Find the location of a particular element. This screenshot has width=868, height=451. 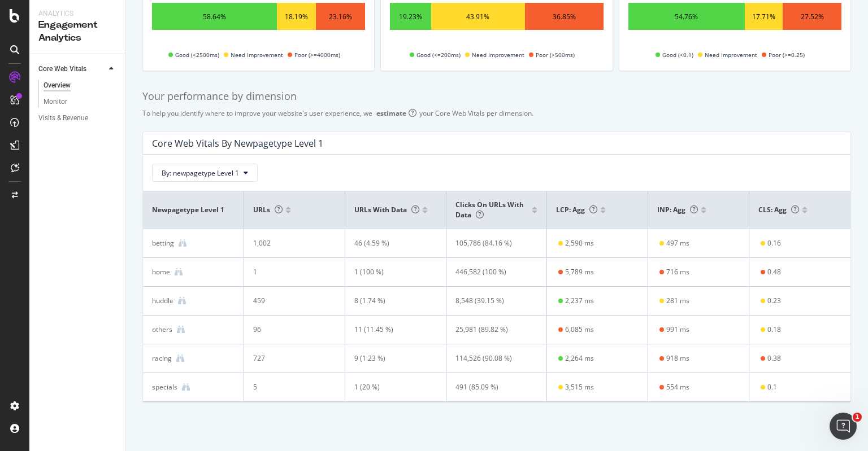

span: Poor (>=4000ms) is located at coordinates (317, 55).